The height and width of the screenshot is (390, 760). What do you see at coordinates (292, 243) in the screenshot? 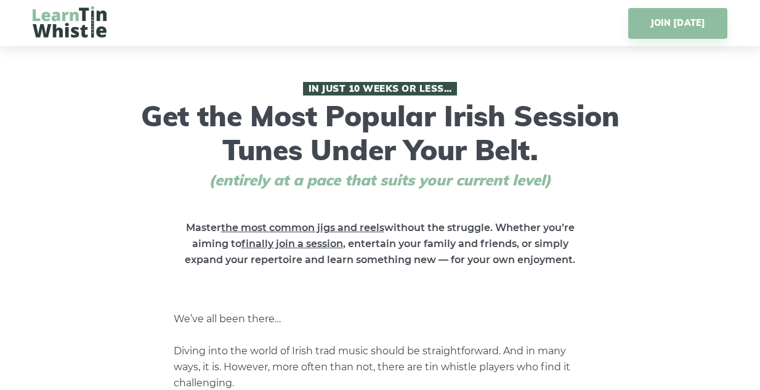
I see `span: finally join a session` at bounding box center [292, 243].